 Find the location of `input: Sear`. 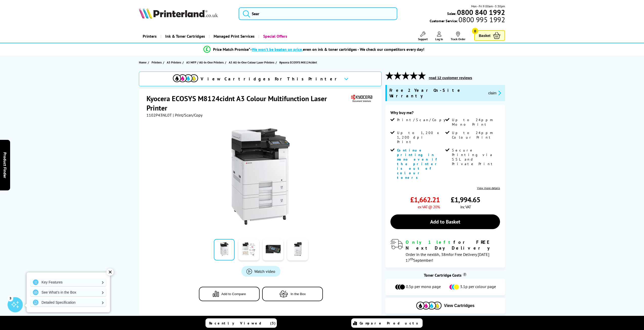

input: Sear is located at coordinates (318, 14).